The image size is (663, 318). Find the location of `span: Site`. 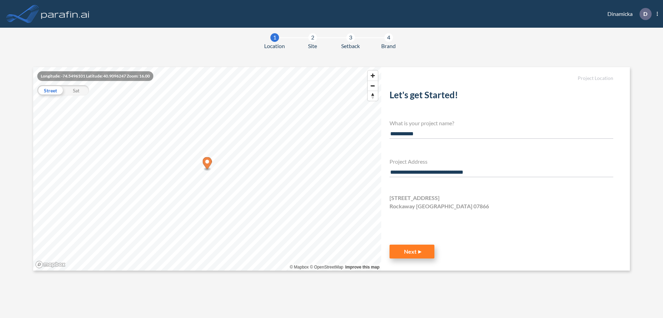

span: Site is located at coordinates (313, 46).